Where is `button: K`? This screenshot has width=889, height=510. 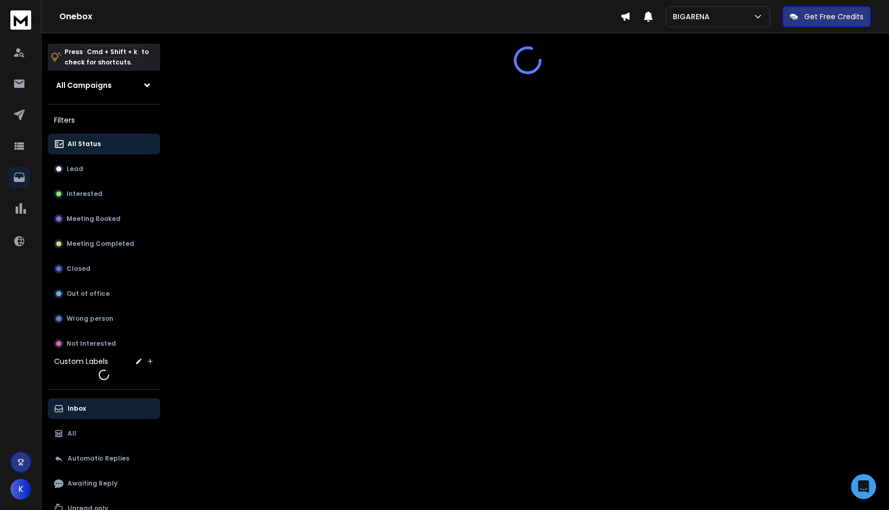
button: K is located at coordinates (21, 489).